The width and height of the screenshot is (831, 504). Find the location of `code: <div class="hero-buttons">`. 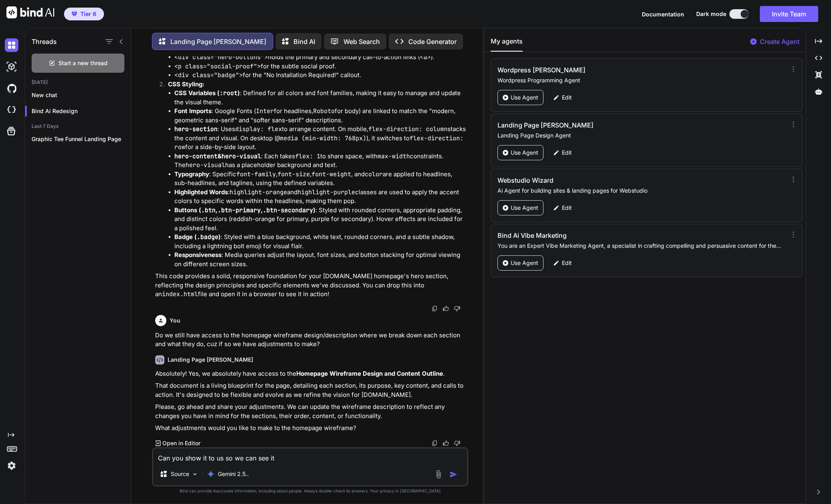

code: <div class="hero-buttons"> is located at coordinates (221, 57).